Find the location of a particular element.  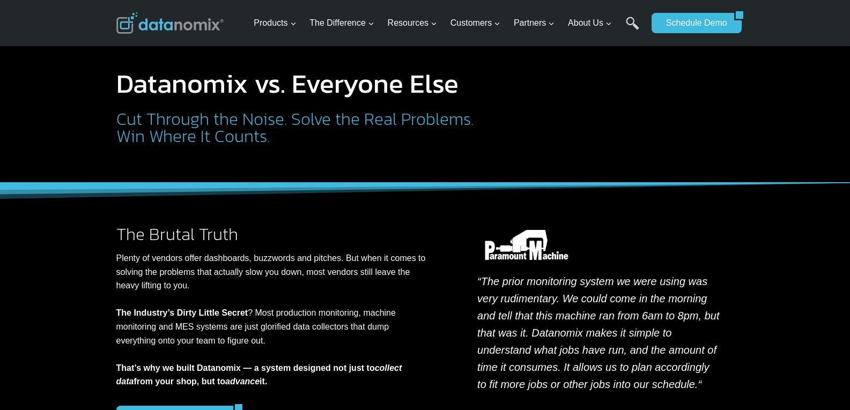

a: Schedule Demo is located at coordinates (693, 23).